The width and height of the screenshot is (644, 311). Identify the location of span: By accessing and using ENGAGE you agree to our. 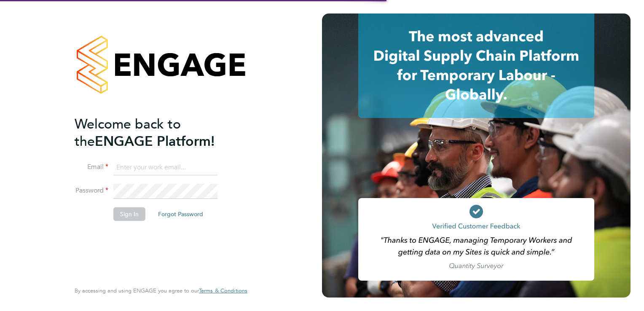
(161, 291).